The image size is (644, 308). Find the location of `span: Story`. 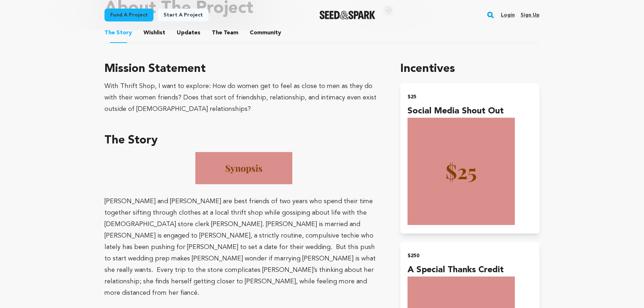

span: Story is located at coordinates (118, 33).